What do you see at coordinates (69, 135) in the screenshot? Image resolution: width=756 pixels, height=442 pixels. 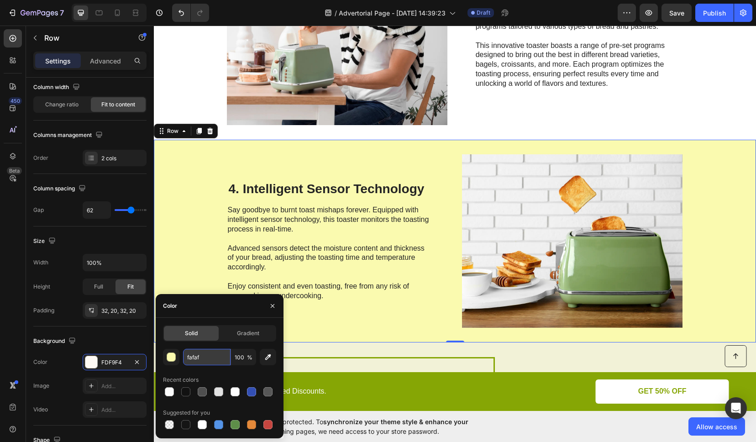 I see `div: Columns management` at bounding box center [69, 135].